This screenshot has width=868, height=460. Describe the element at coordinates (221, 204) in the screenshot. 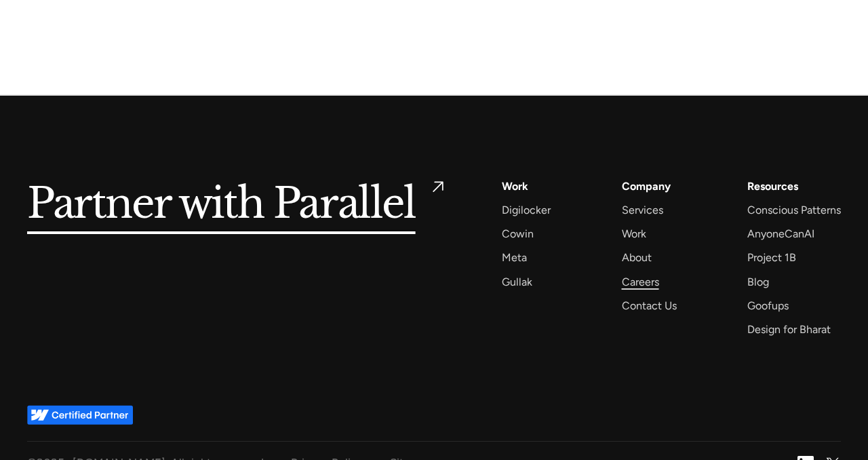

I see `h5: Partner with Parallel` at that location.